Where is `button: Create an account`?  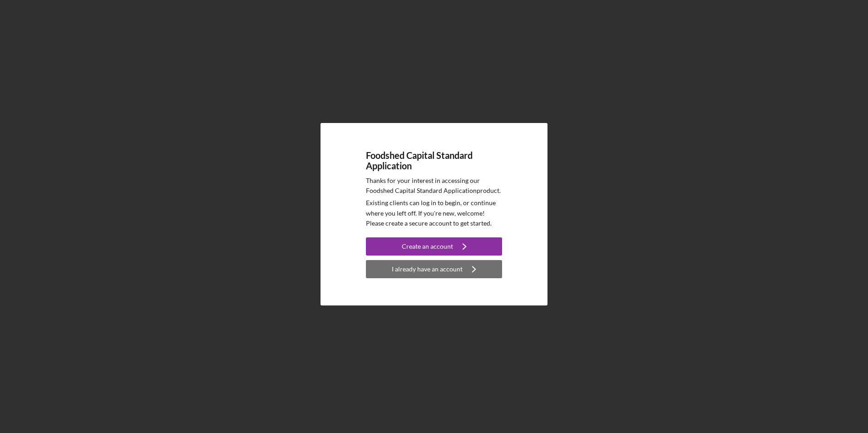 button: Create an account is located at coordinates (434, 247).